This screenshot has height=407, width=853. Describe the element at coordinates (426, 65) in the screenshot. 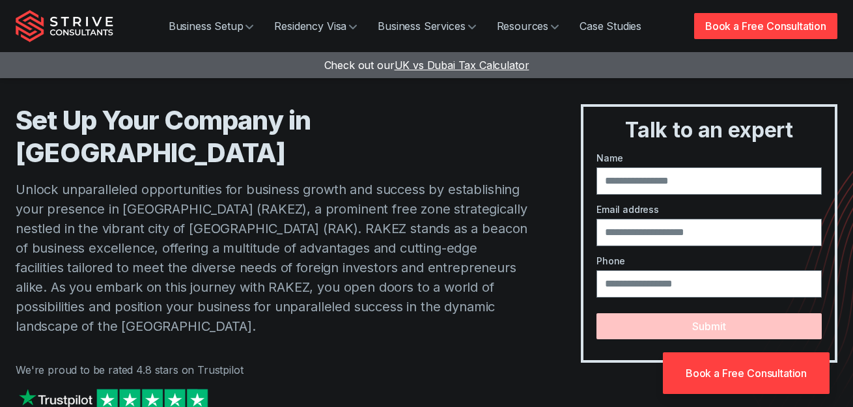

I see `a: Check out ourUK vs Dubai Tax Calculator` at that location.